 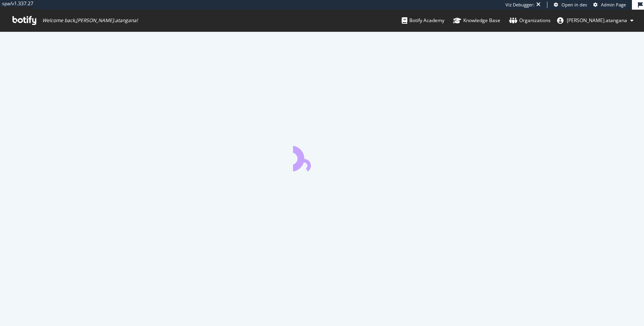 I want to click on a: Organizations, so click(x=530, y=20).